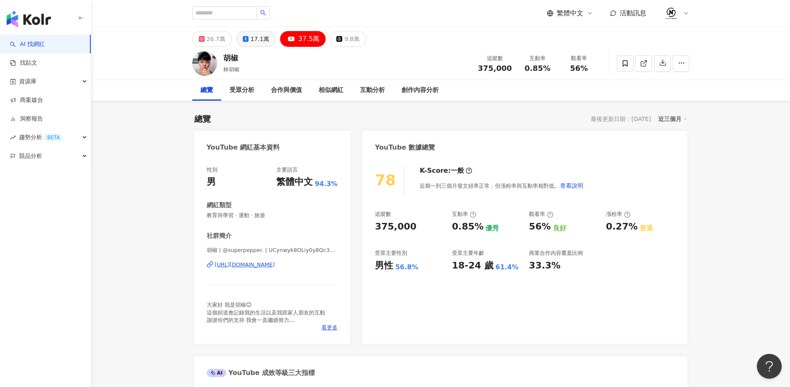  I want to click on span: 胡椒 | @superpepper. | UCynwyk8OLiy0y8Qc3GYIH3g, so click(272, 250).